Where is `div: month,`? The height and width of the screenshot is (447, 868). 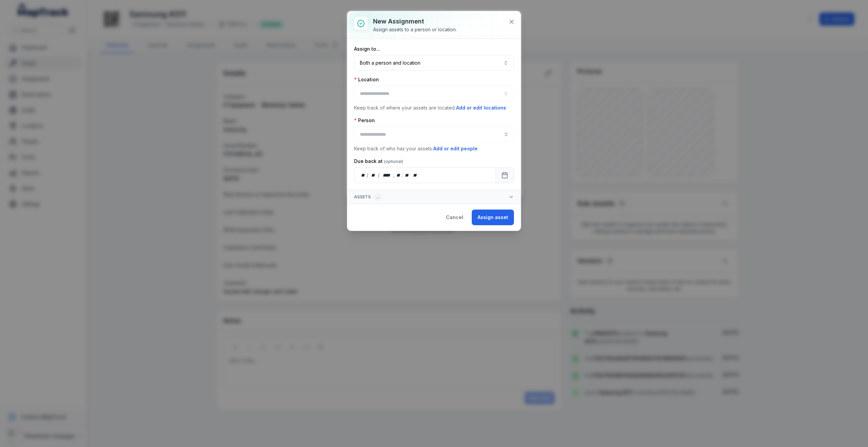
div: month, is located at coordinates (374, 175).